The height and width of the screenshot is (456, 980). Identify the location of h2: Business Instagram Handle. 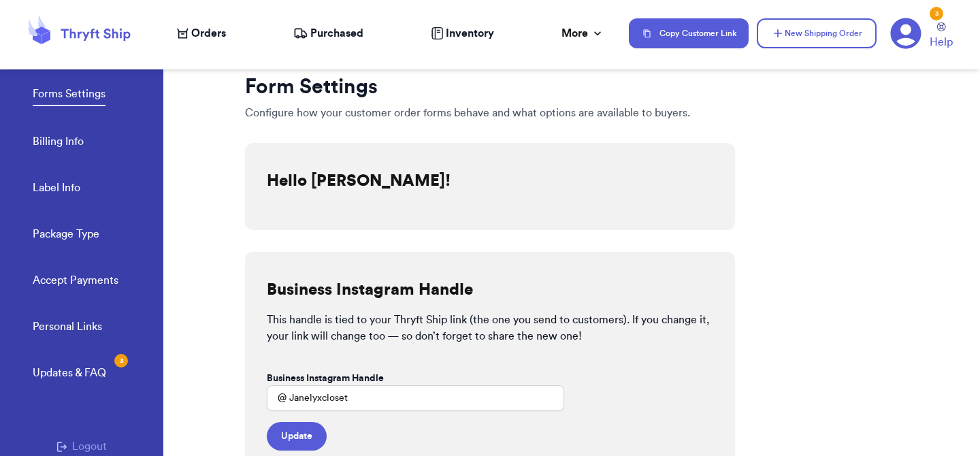
(369, 290).